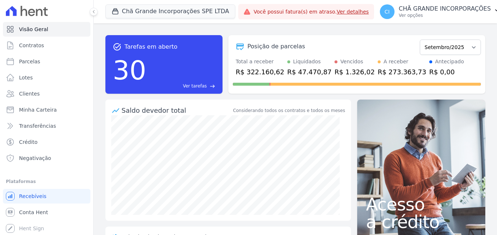 The height and width of the screenshot is (235, 497). Describe the element at coordinates (117, 47) in the screenshot. I see `span: task_alt` at that location.